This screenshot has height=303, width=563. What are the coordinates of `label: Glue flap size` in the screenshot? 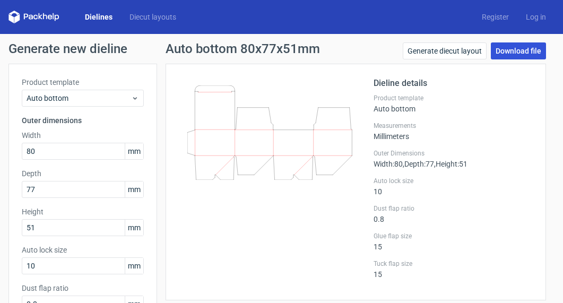 It's located at (453, 236).